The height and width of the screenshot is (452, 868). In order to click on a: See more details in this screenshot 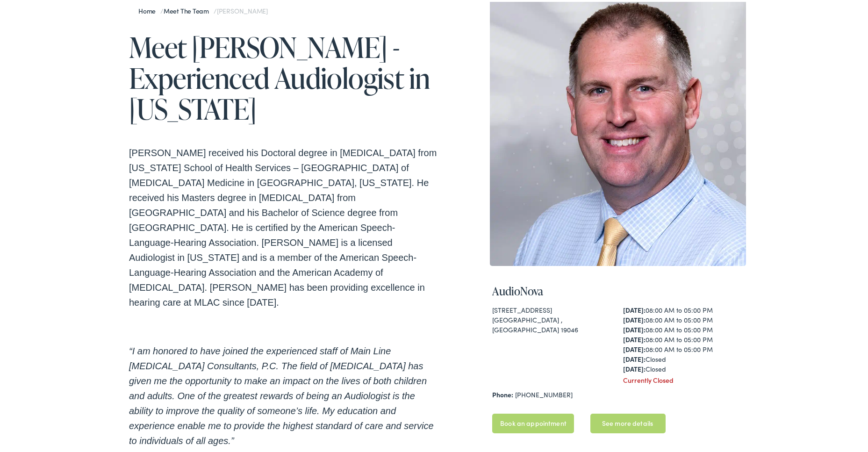, I will do `click(627, 422)`.